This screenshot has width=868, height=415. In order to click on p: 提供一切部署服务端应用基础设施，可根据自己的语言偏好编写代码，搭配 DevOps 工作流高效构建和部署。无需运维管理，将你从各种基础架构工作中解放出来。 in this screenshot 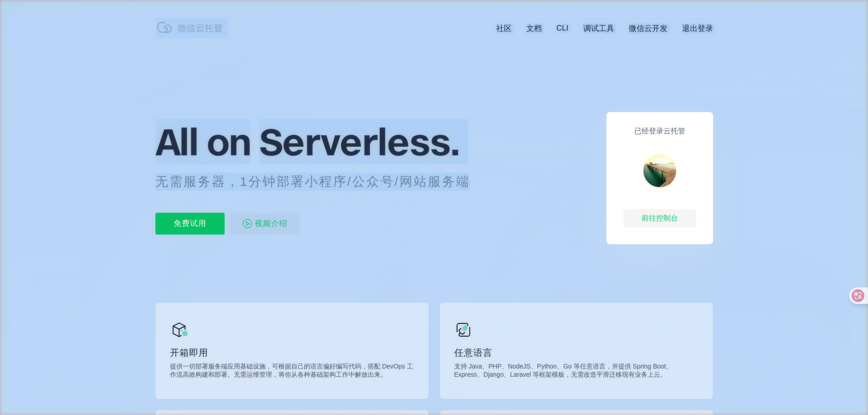, I will do `click(292, 372)`.